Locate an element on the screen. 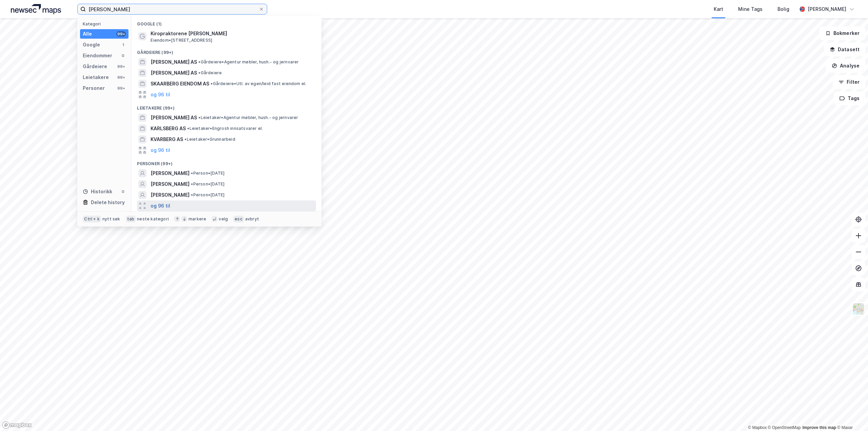  div: Eiendommer is located at coordinates (97, 55).